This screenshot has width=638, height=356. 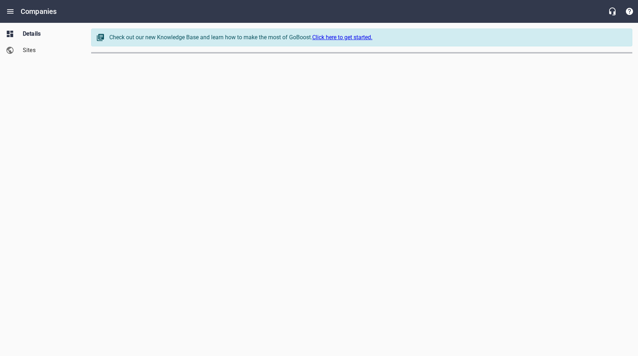 I want to click on button: Support Portal, so click(x=630, y=11).